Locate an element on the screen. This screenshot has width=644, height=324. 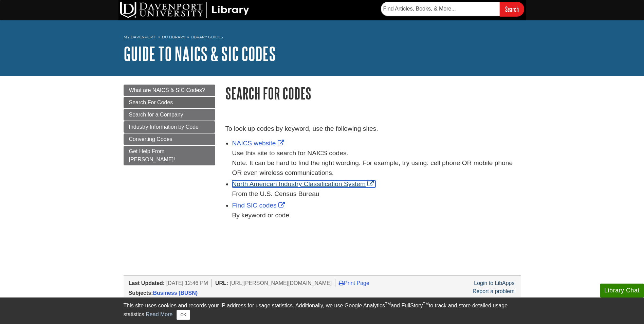
span: Converting Codes is located at coordinates (151, 139).